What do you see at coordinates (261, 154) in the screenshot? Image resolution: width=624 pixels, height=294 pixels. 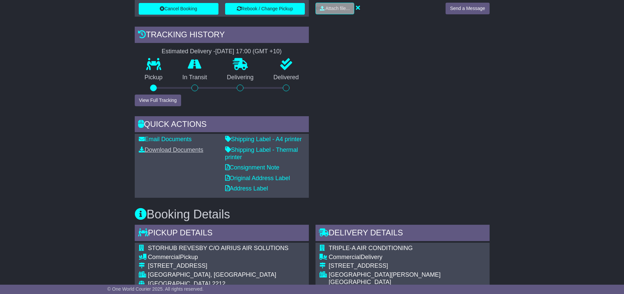 I see `a: Shipping Label - Thermal printer` at bounding box center [261, 154].